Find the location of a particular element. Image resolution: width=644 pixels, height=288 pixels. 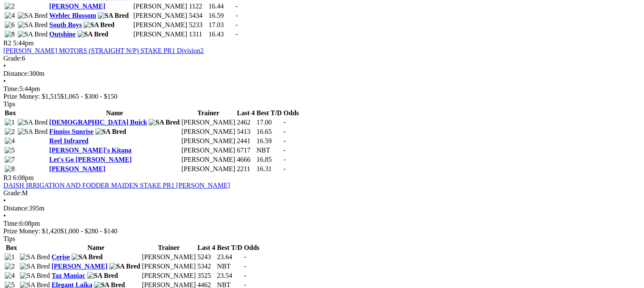

td: 5342 is located at coordinates (206, 266).